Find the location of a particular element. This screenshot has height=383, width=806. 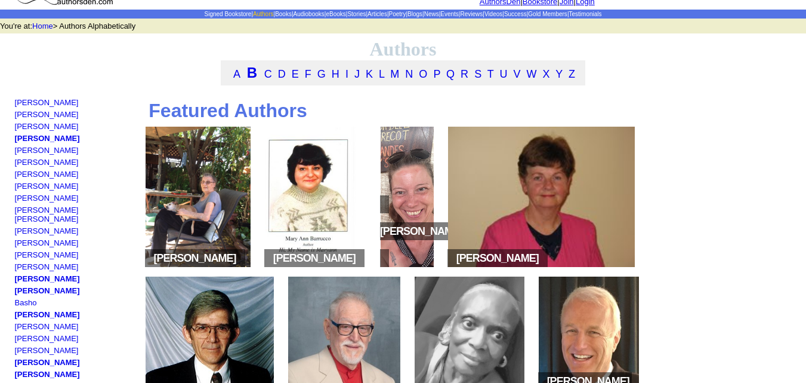

a: B is located at coordinates (252, 72).